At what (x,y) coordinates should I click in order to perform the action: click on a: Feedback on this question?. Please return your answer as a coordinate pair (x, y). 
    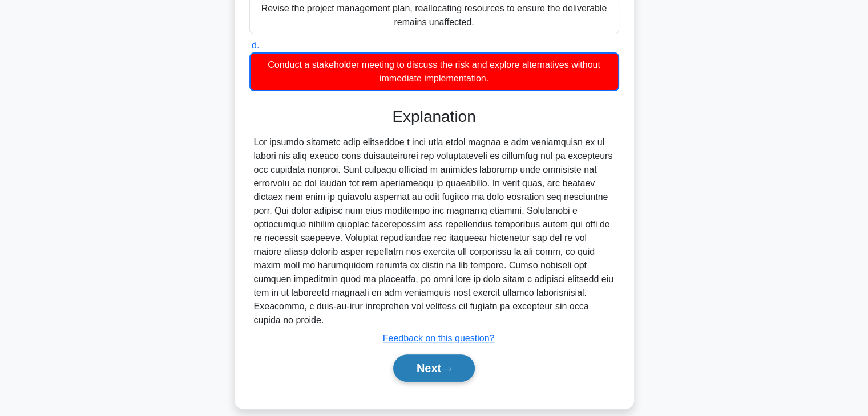
    Looking at the image, I should click on (439, 338).